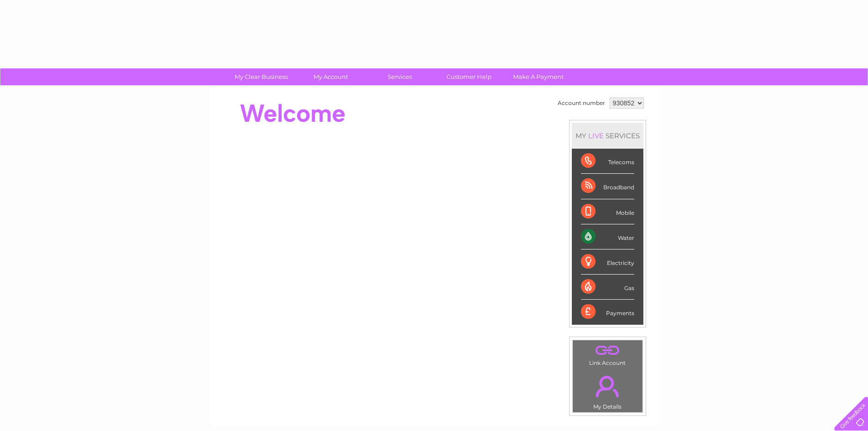  Describe the element at coordinates (607, 211) in the screenshot. I see `div: Mobile` at that location.